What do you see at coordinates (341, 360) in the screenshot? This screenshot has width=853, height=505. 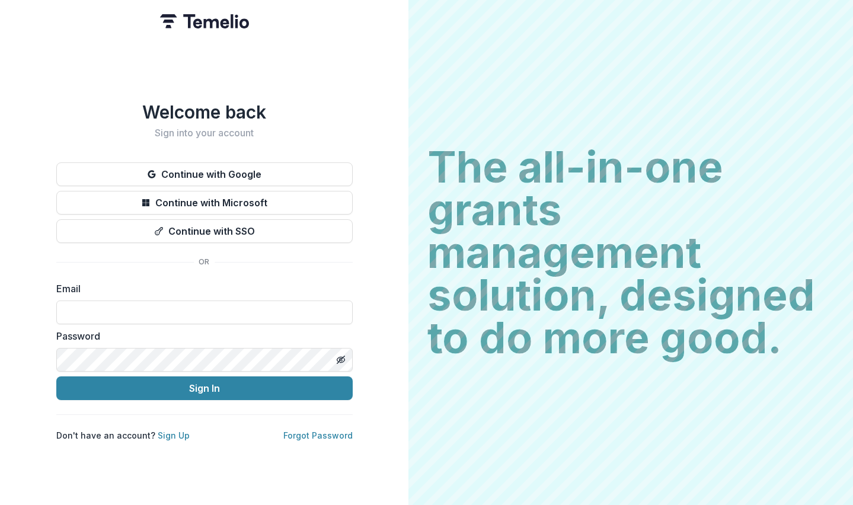 I see `button: Toggle password visibility` at bounding box center [341, 360].